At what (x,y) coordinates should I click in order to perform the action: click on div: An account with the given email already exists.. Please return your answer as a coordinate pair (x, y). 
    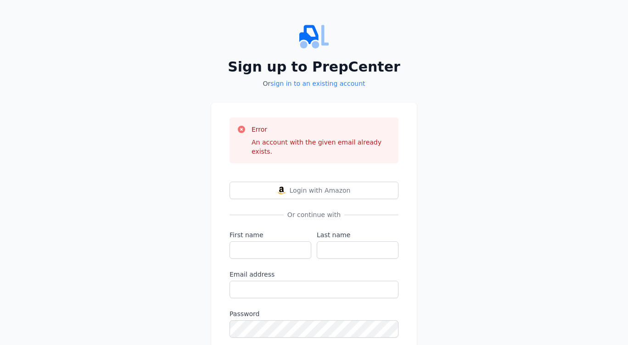
    Looking at the image, I should click on (321, 147).